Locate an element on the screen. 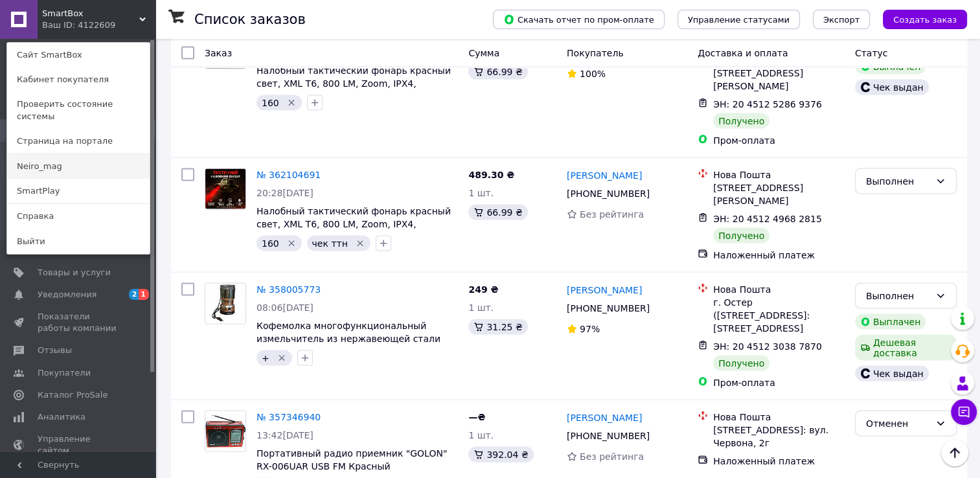 The height and width of the screenshot is (478, 980). div: Ваш ID: 4122609 is located at coordinates (69, 25).